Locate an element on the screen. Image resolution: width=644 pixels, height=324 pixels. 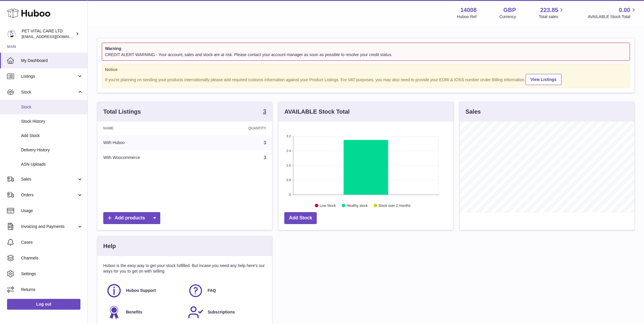
text: 1.6 is located at coordinates (289, 165).